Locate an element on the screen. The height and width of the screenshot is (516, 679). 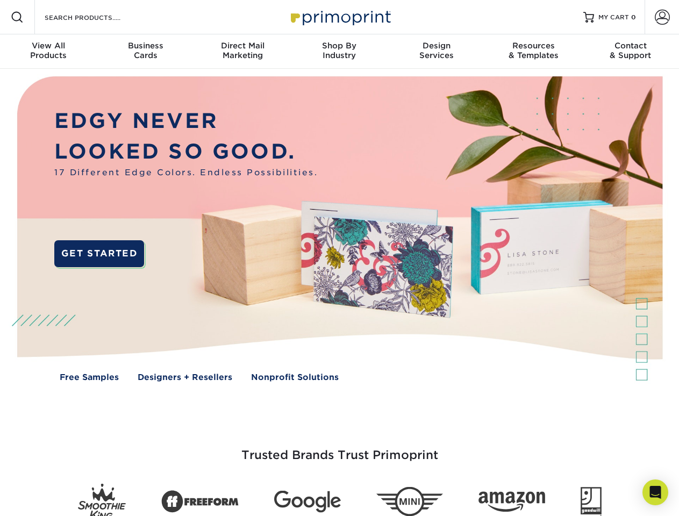
span: Direct Mail is located at coordinates (242, 46).